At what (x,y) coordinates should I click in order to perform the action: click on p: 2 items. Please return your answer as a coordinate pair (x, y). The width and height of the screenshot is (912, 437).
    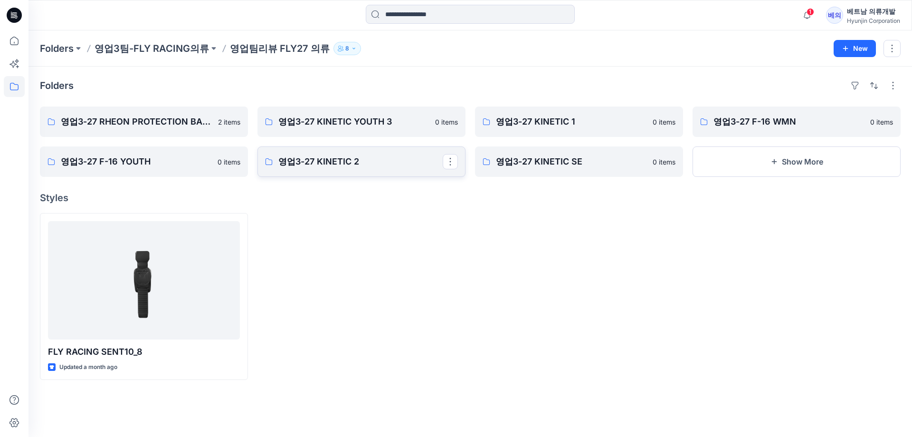
    Looking at the image, I should click on (229, 122).